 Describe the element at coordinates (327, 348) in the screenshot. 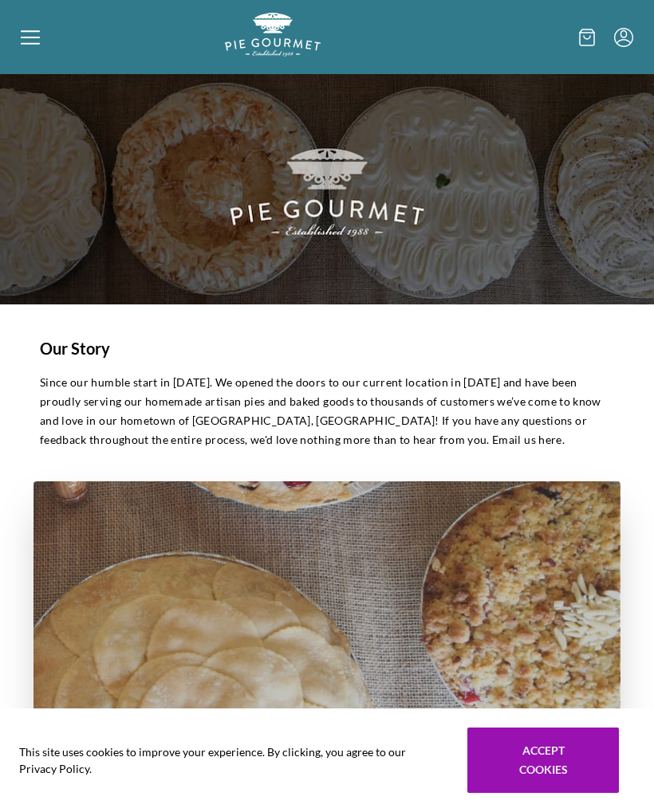

I see `h1: Our Story` at that location.